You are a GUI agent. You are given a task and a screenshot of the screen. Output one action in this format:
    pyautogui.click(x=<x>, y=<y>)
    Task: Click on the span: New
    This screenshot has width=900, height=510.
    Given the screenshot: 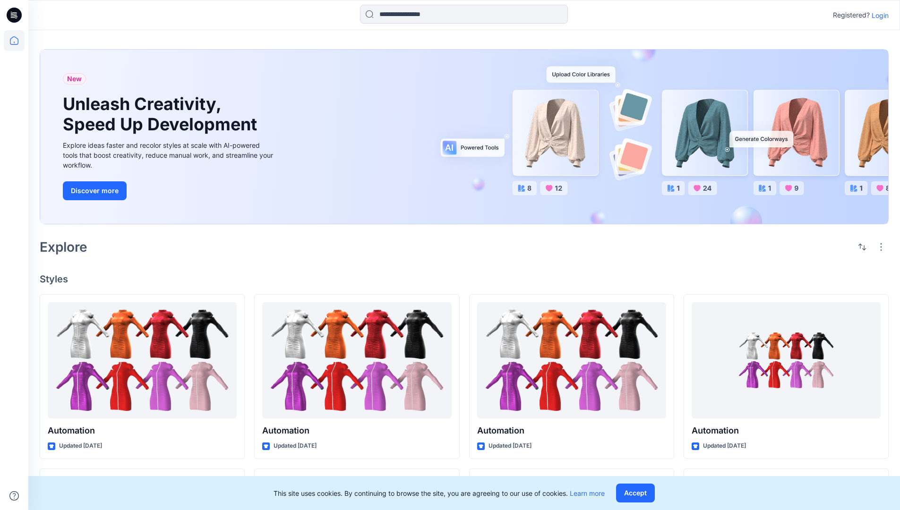 What is the action you would take?
    pyautogui.click(x=74, y=79)
    